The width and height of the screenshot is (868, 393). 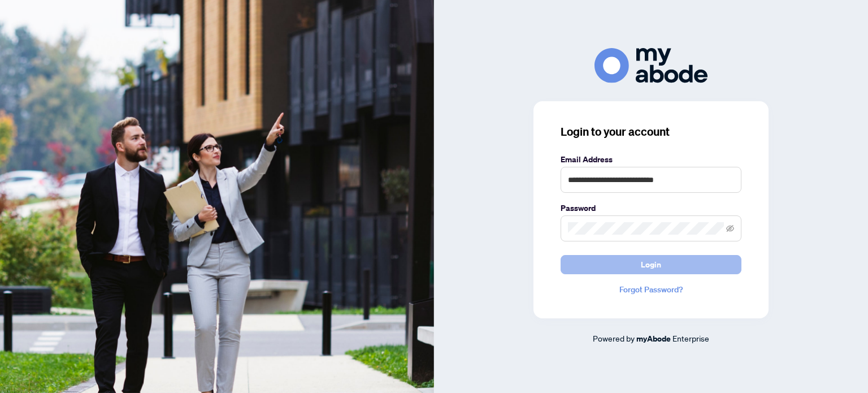 What do you see at coordinates (691, 339) in the screenshot?
I see `span: Enterprise` at bounding box center [691, 339].